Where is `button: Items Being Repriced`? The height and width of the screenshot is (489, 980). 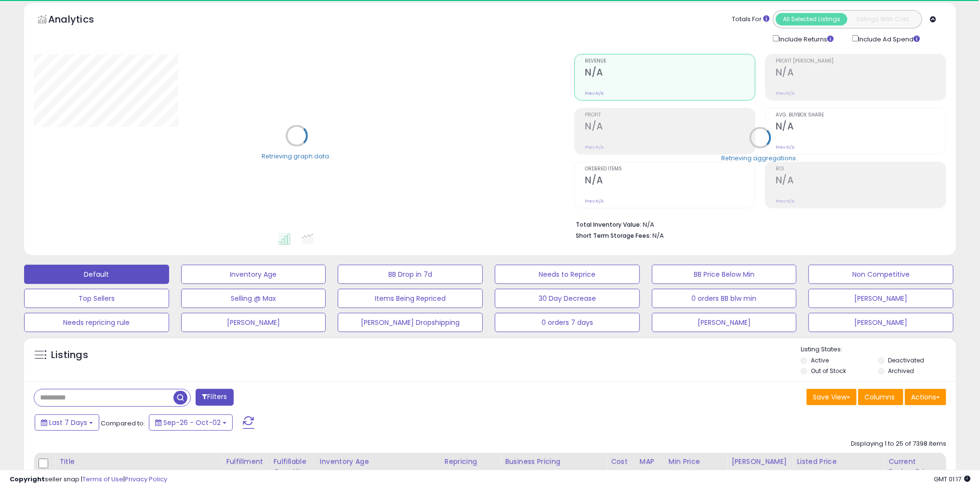
button: Items Being Repriced is located at coordinates (410, 299).